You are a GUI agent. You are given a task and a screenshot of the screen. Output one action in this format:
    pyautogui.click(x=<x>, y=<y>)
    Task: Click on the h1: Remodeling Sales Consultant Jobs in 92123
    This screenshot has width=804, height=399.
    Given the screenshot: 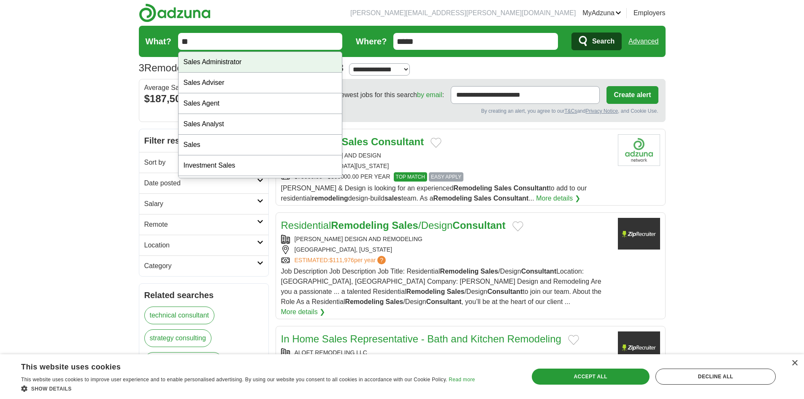 What is the action you would take?
    pyautogui.click(x=241, y=67)
    